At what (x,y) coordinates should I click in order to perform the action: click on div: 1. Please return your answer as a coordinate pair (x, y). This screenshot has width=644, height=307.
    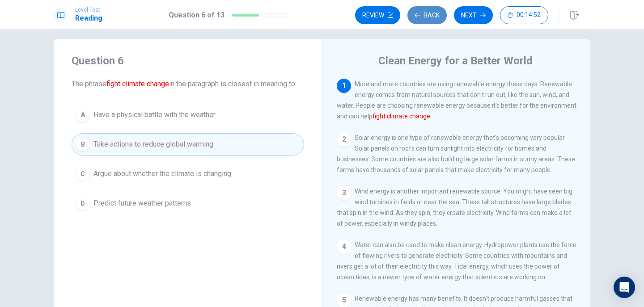
    Looking at the image, I should click on (344, 86).